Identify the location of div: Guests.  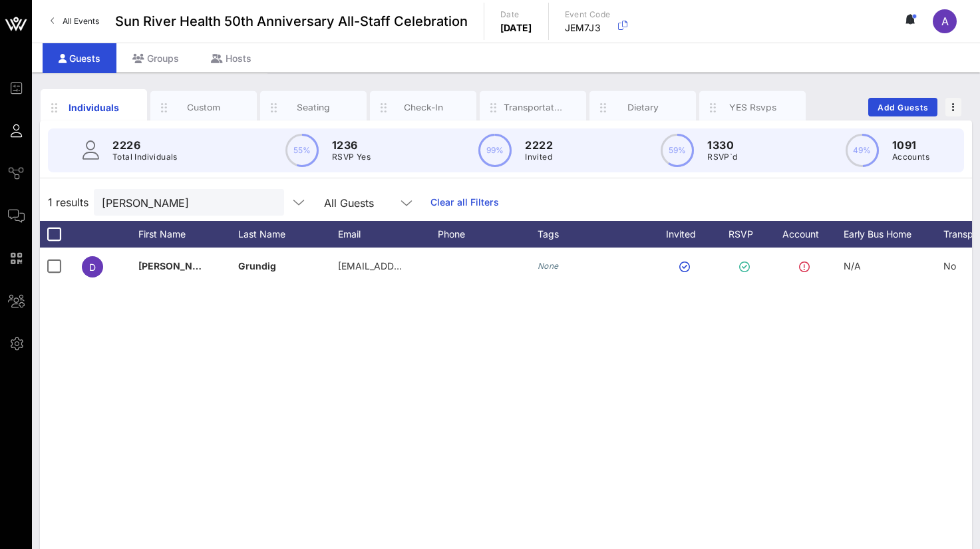
(79, 58).